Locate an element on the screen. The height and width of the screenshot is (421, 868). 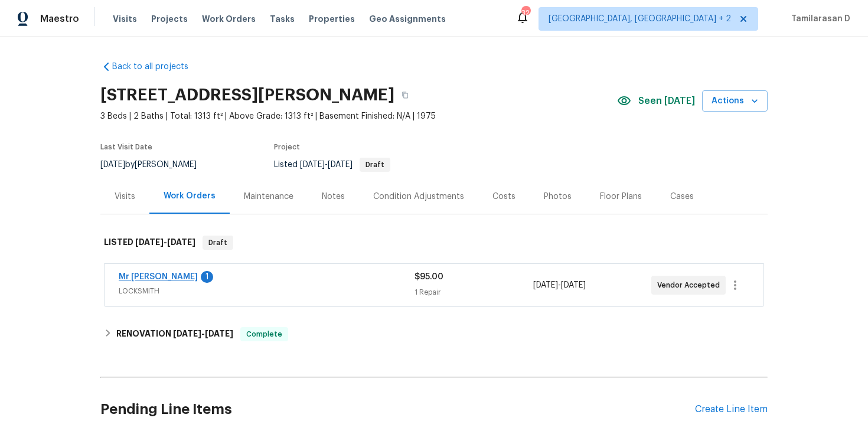
div: Work Orders is located at coordinates (190, 196).